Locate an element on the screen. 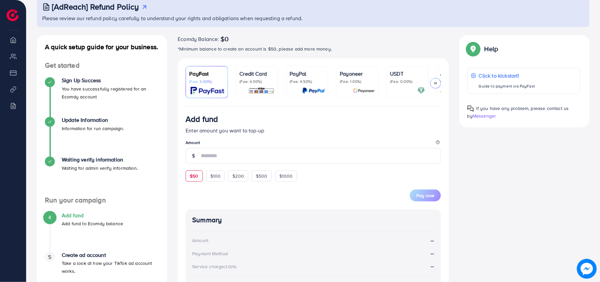  h4: Summary is located at coordinates (313, 220).